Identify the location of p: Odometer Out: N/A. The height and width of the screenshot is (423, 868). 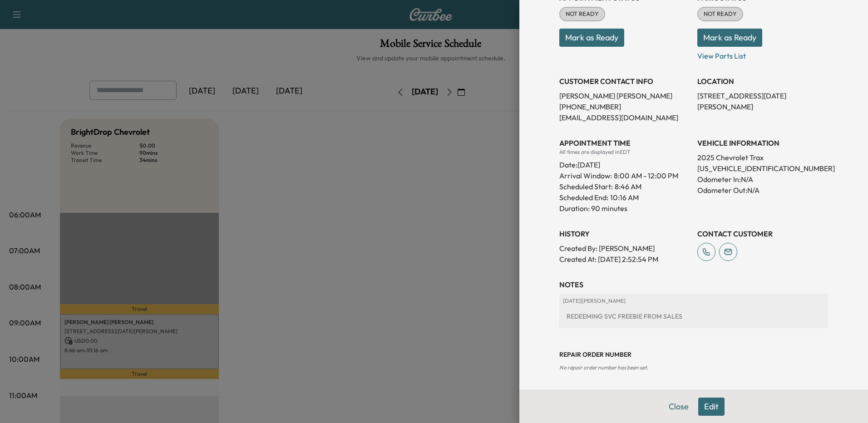
(763, 191).